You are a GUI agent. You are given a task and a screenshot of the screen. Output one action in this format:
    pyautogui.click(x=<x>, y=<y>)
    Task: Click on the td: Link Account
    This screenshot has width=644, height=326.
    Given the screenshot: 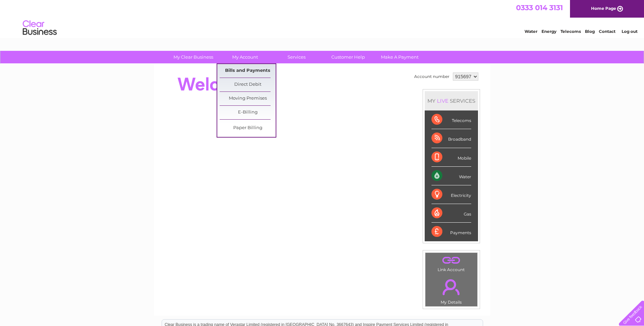 What is the action you would take?
    pyautogui.click(x=451, y=263)
    